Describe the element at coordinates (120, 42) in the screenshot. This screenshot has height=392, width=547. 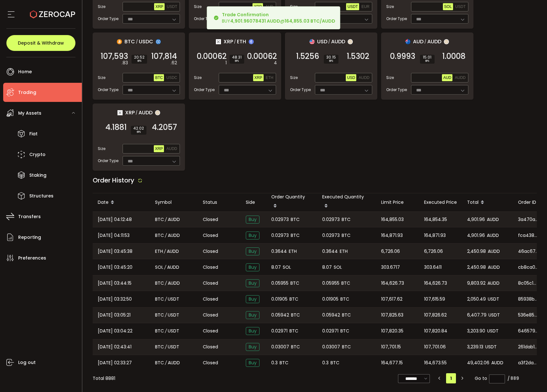
I see `img: btc_portfolio.svg` at that location.